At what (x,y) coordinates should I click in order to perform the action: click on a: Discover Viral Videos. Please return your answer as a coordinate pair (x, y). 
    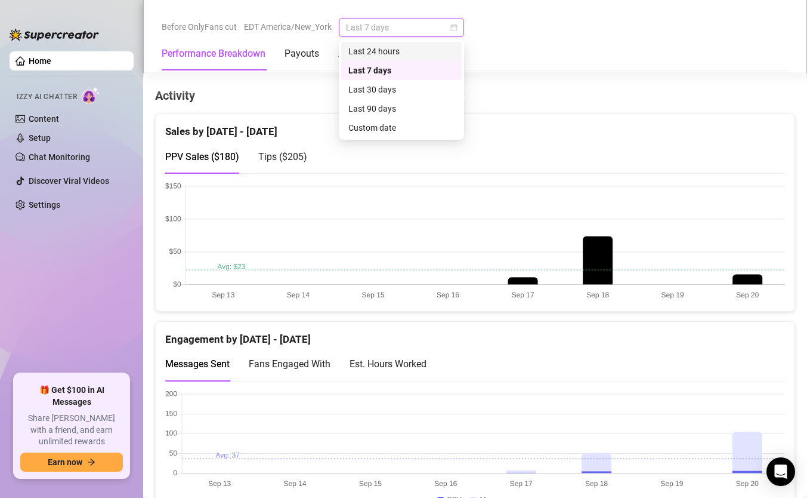
    Looking at the image, I should click on (69, 181).